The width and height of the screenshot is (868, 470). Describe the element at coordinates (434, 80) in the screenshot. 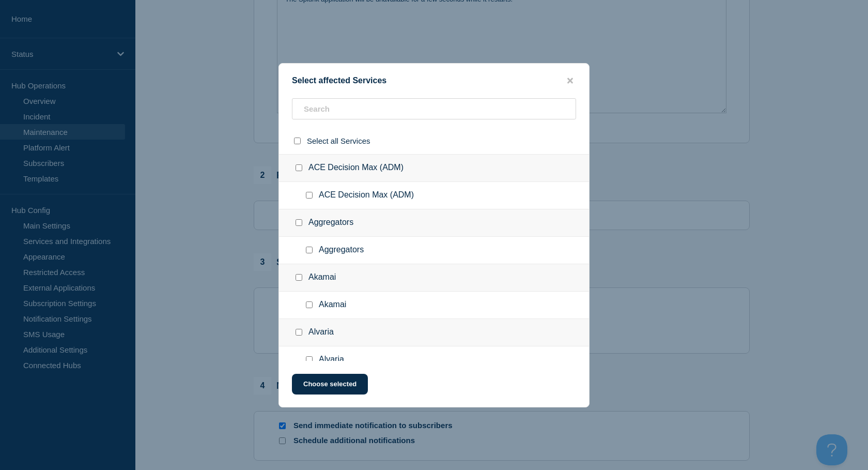

I see `div: Select affected Services` at that location.